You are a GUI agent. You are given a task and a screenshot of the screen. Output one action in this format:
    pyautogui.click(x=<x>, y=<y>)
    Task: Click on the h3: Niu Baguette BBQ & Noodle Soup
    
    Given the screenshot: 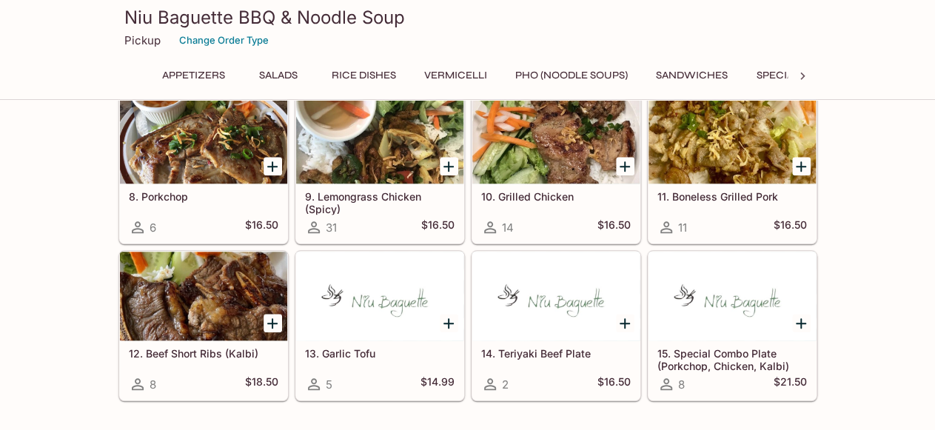 What is the action you would take?
    pyautogui.click(x=468, y=17)
    